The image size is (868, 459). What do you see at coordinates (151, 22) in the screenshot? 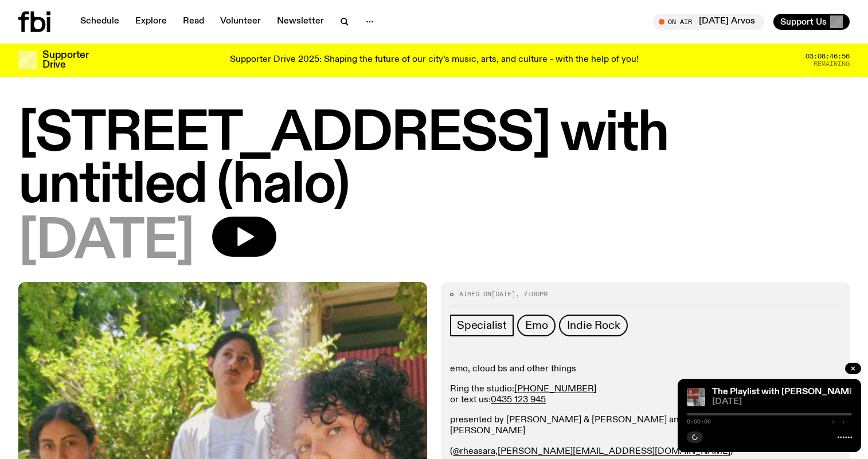
I see `a: Explore` at bounding box center [151, 22].